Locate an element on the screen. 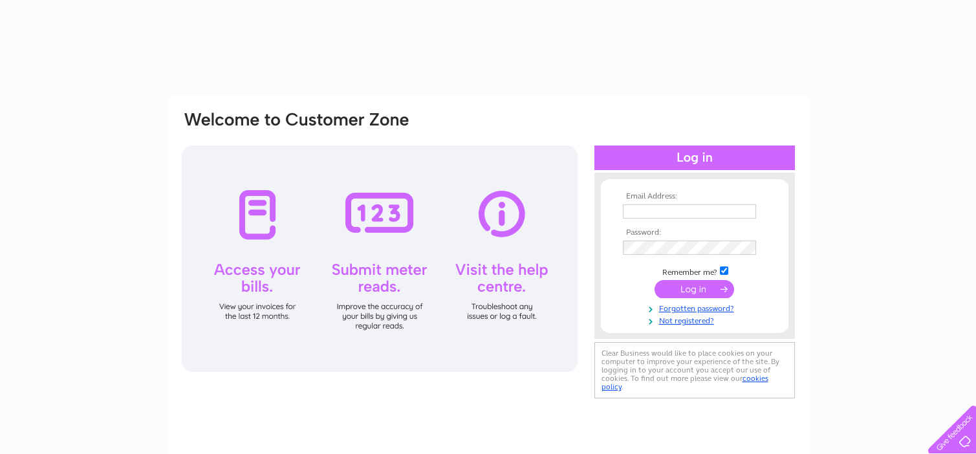 The height and width of the screenshot is (454, 976). th: Password: is located at coordinates (695, 233).